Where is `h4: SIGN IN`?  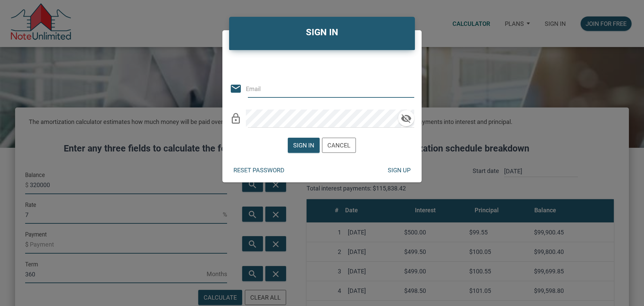 h4: SIGN IN is located at coordinates (322, 32).